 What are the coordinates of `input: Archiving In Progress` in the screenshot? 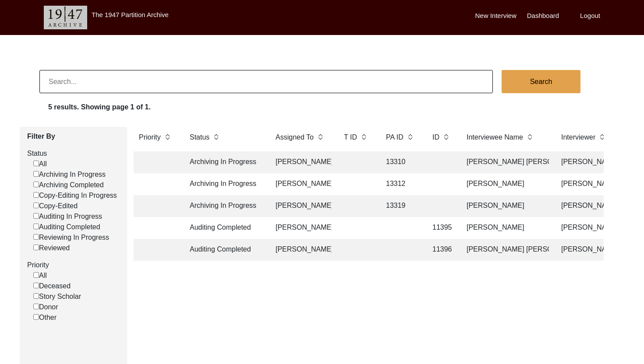 It's located at (36, 174).